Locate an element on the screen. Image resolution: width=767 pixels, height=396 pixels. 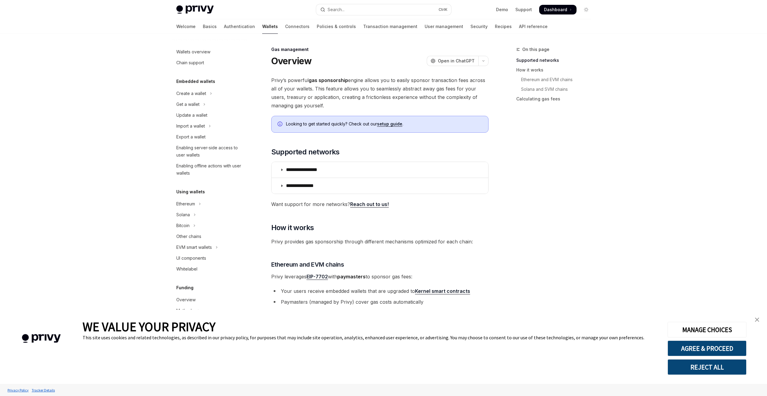
a: Demo is located at coordinates (502, 10).